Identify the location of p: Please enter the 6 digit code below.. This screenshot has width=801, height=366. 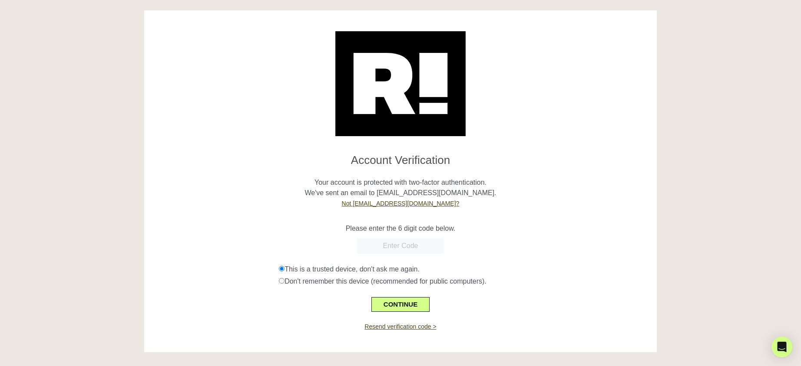
(400, 229).